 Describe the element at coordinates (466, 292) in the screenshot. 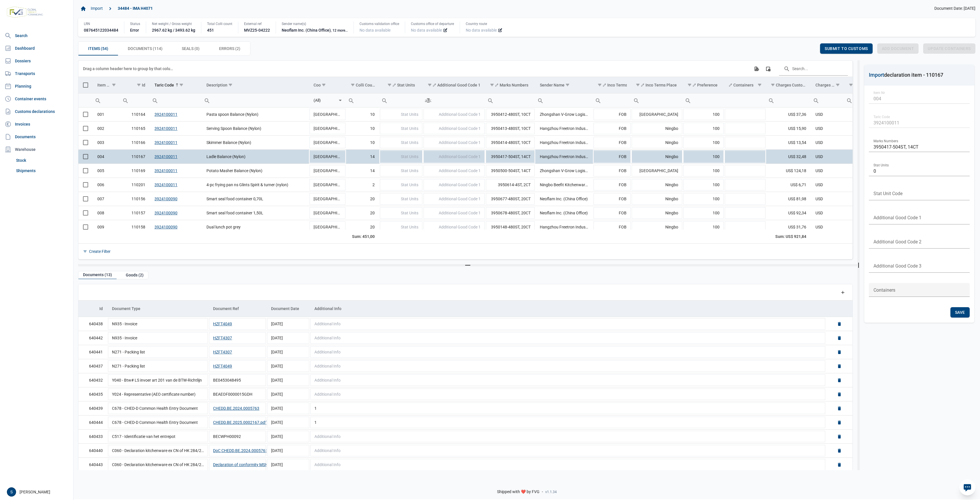

I see `div: Data grid toolbar` at that location.